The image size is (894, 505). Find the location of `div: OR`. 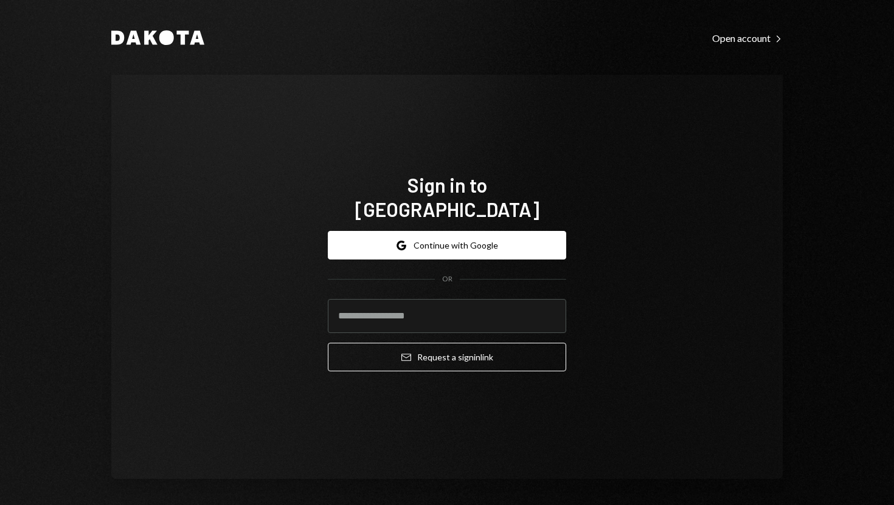

div: OR is located at coordinates (447, 279).